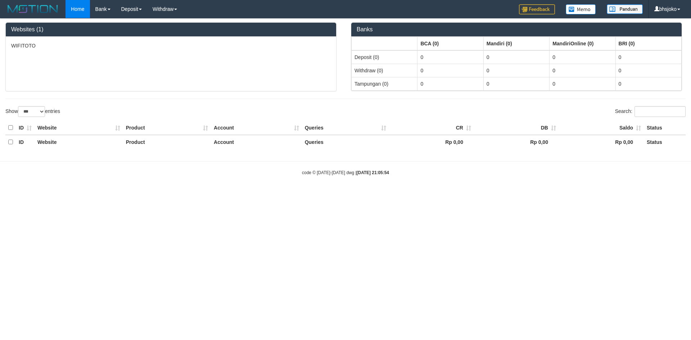  What do you see at coordinates (660, 111) in the screenshot?
I see `input: Search:` at bounding box center [660, 111].